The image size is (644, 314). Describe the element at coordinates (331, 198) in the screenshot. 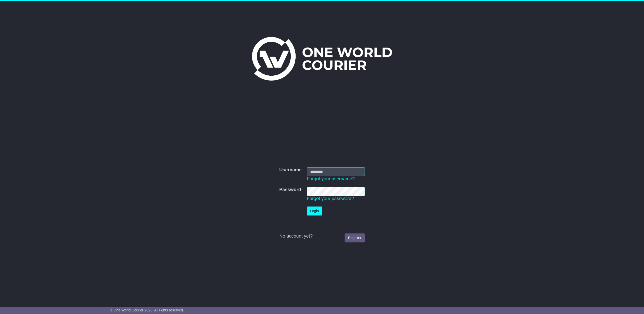

I see `a: Forgot your password?` at that location.